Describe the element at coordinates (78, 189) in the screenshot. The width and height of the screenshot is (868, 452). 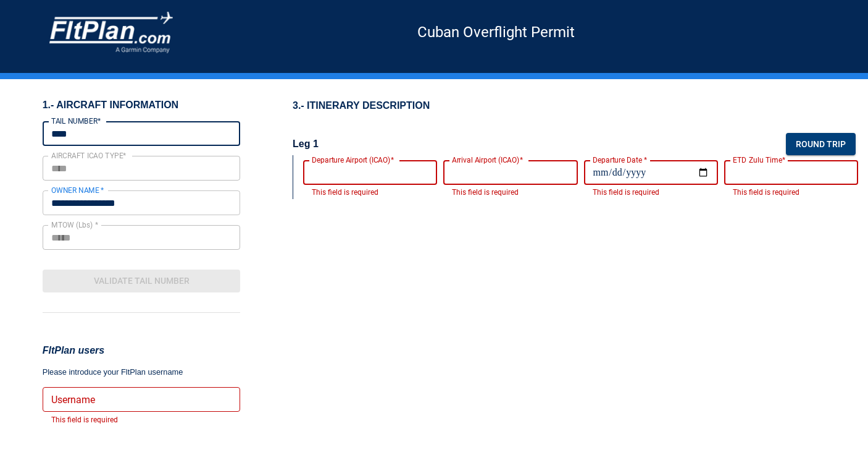
I see `label: OWNER NAME *` at that location.